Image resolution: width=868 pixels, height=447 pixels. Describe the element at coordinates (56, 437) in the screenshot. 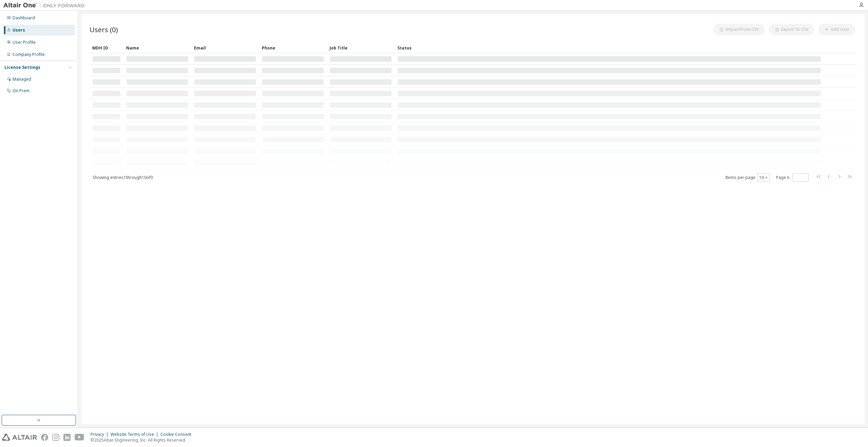

I see `img: instagram.svg` at that location.